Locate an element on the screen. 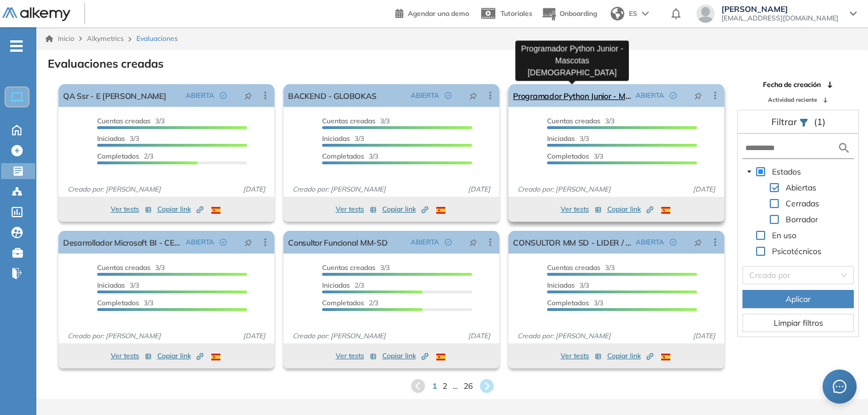 This screenshot has width=868, height=415. span: Aplicar is located at coordinates (799, 299).